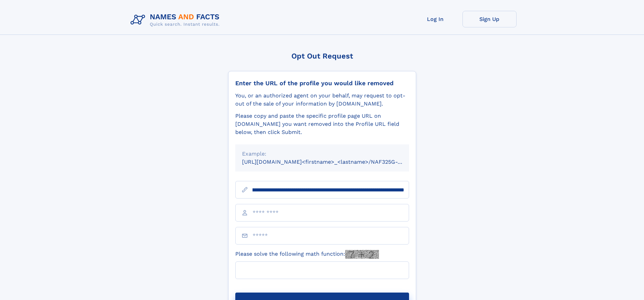 This screenshot has width=644, height=300. I want to click on a: Log In, so click(435, 19).